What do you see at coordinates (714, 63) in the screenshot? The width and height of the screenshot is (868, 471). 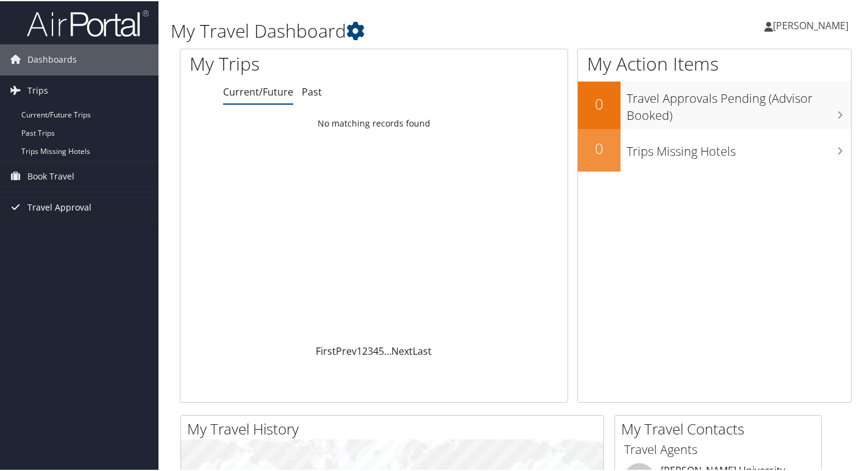 I see `h1: My Action Items` at bounding box center [714, 63].